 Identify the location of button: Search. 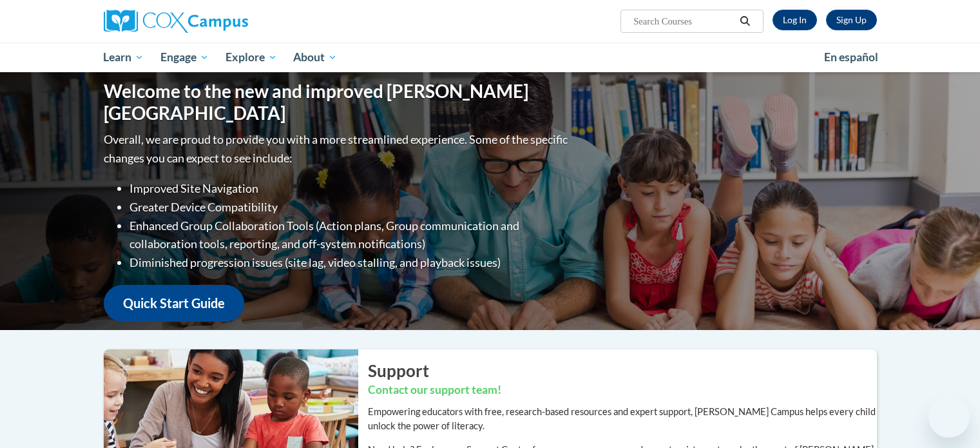
(745, 21).